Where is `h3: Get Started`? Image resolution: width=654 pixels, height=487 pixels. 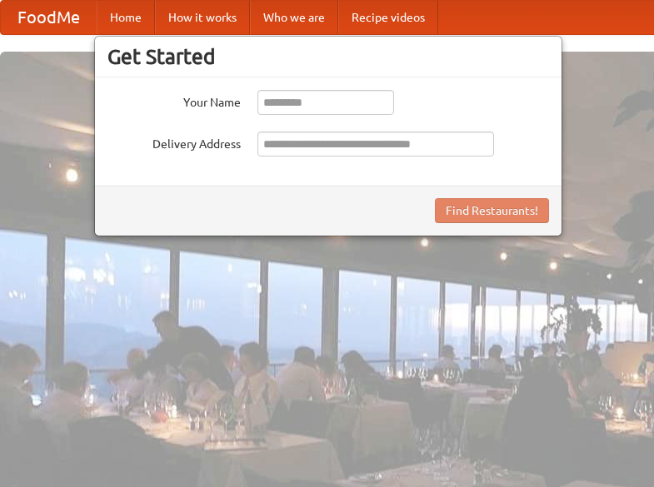 h3: Get Started is located at coordinates (328, 57).